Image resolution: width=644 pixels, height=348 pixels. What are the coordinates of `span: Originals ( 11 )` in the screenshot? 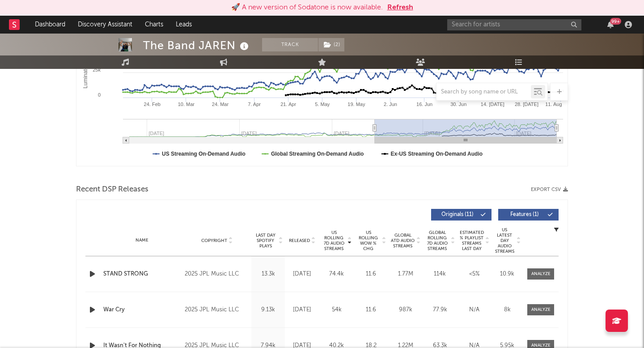 It's located at (457, 215).